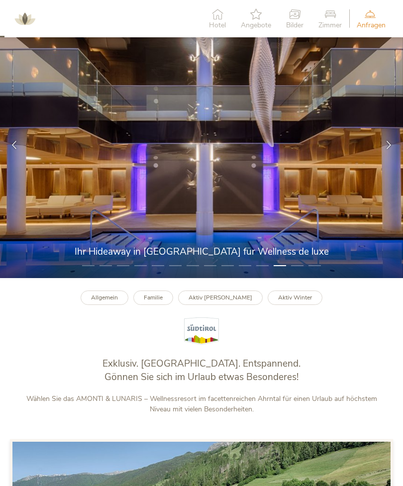 The image size is (403, 486). Describe the element at coordinates (104, 297) in the screenshot. I see `b: Allgemein` at that location.